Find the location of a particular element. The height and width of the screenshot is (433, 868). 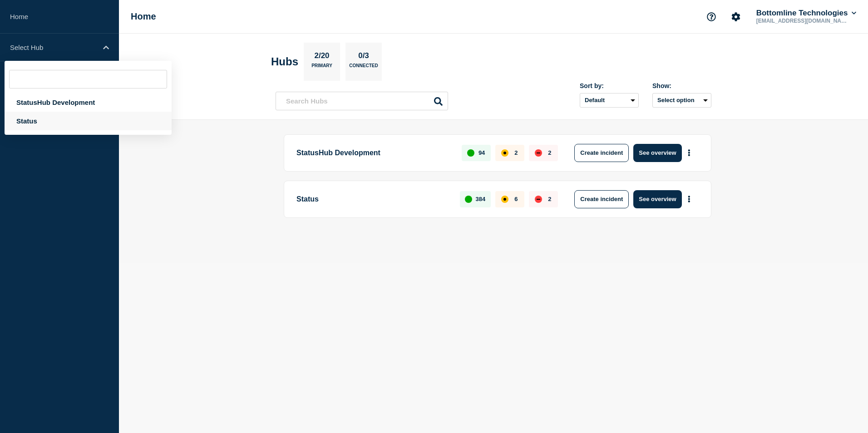

div: Status is located at coordinates (88, 121).